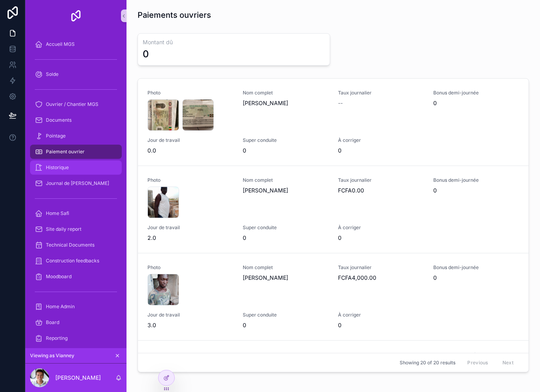 The image size is (540, 392). Describe the element at coordinates (76, 229) in the screenshot. I see `a: Site daily report` at that location.